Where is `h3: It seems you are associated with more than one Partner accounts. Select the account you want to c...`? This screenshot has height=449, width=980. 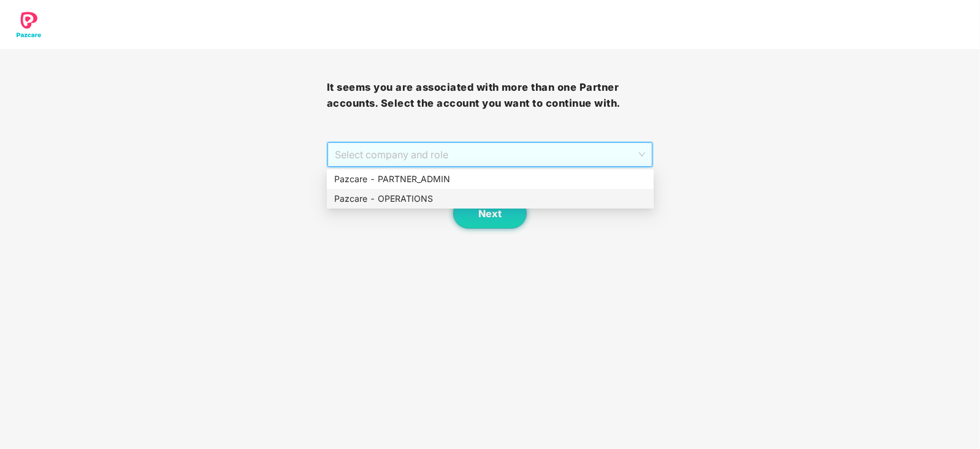
h3: It seems you are associated with more than one Partner accounts. Select the account you want to c... is located at coordinates (490, 95).